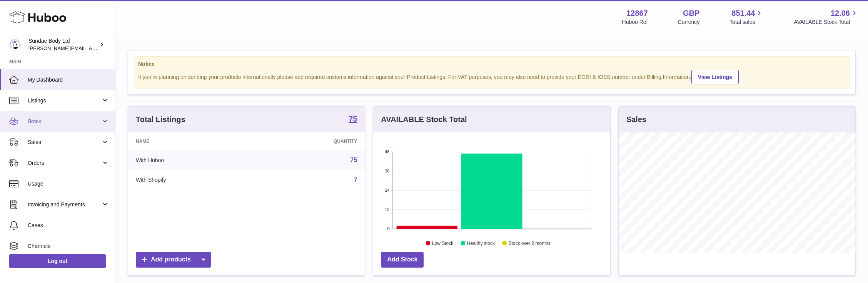 This screenshot has height=283, width=868. What do you see at coordinates (746, 22) in the screenshot?
I see `span: Total sales` at bounding box center [746, 22].